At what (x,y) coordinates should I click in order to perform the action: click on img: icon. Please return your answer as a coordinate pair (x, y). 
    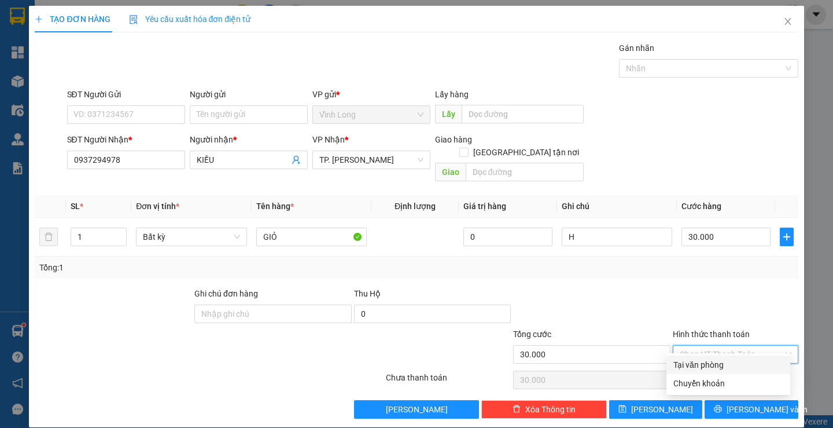
    Looking at the image, I should click on (134, 20).